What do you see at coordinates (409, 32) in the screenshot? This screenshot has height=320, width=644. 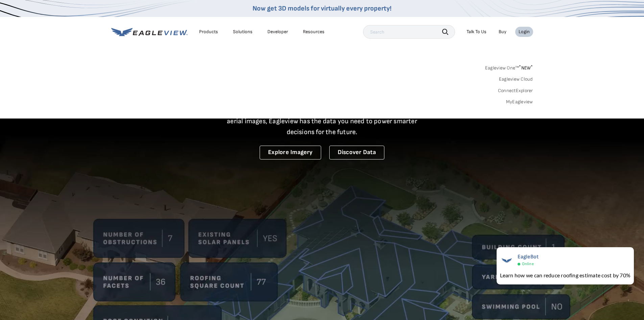 I see `input: Search` at bounding box center [409, 32].